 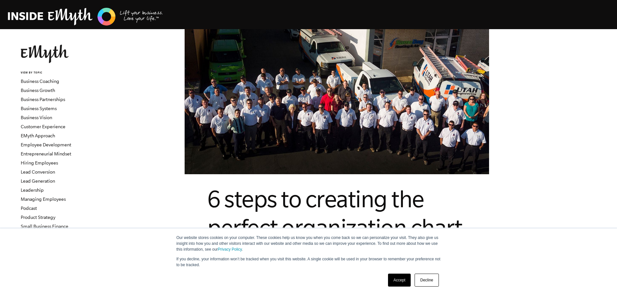 What do you see at coordinates (43, 127) in the screenshot?
I see `a: Customer Experience` at bounding box center [43, 127].